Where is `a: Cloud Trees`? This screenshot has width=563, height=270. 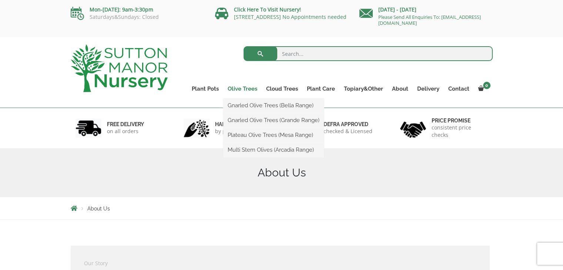
a: Cloud Trees is located at coordinates (282, 89).